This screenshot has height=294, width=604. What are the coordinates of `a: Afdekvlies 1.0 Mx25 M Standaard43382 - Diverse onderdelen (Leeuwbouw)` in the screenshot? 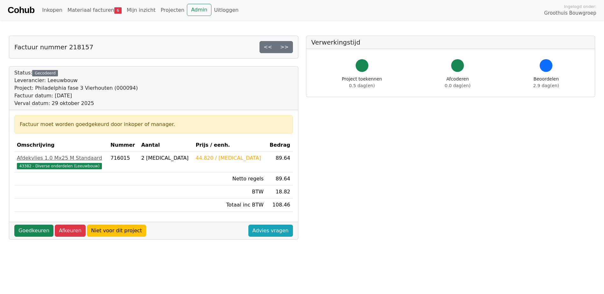 It's located at (61, 162).